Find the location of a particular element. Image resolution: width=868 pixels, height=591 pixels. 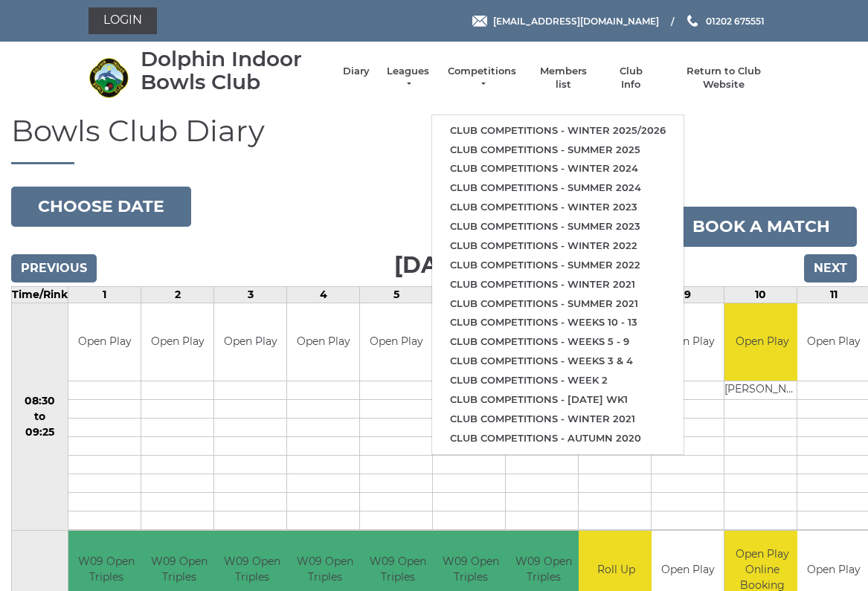

input: Previous is located at coordinates (54, 269).